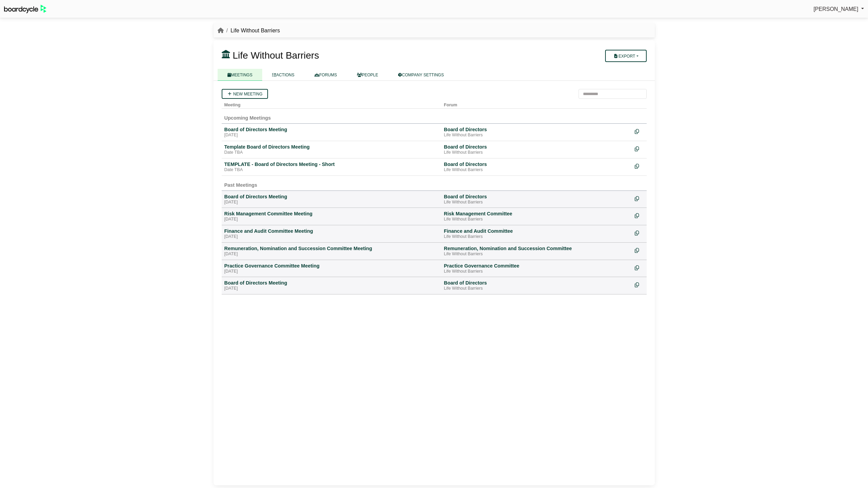 The image size is (868, 488). Describe the element at coordinates (248, 31) in the screenshot. I see `nav: breadcrumb` at that location.